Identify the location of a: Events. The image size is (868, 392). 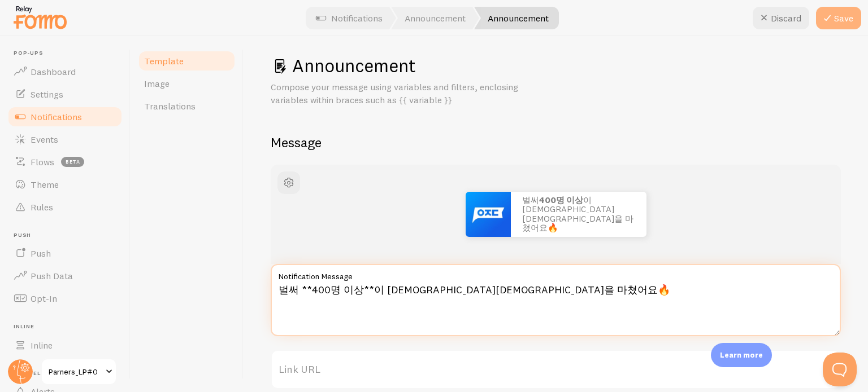
(65, 139).